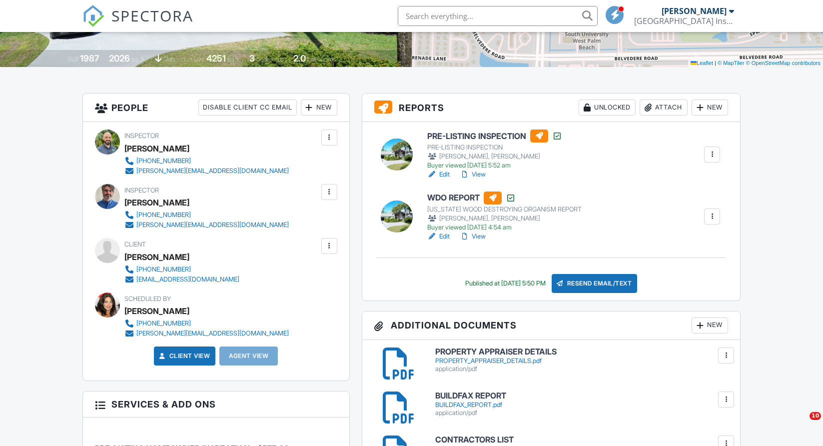 The width and height of the screenshot is (823, 446). What do you see at coordinates (684, 21) in the screenshot?
I see `div: 5th Avenue Building Inspections, Inc.` at bounding box center [684, 21].